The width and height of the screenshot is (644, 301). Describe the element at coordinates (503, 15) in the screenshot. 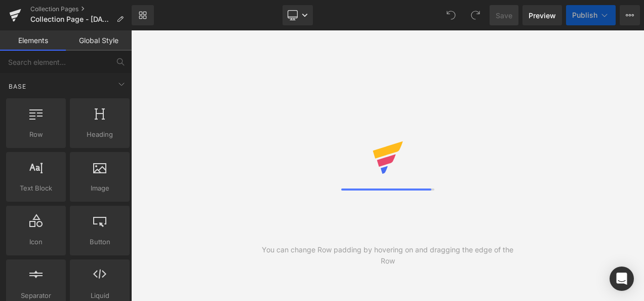

I see `span: Save` at that location.